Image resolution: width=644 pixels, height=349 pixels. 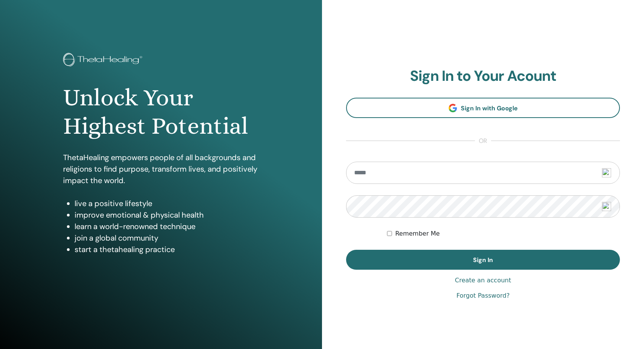 I want to click on span: Sign In with Google, so click(x=489, y=108).